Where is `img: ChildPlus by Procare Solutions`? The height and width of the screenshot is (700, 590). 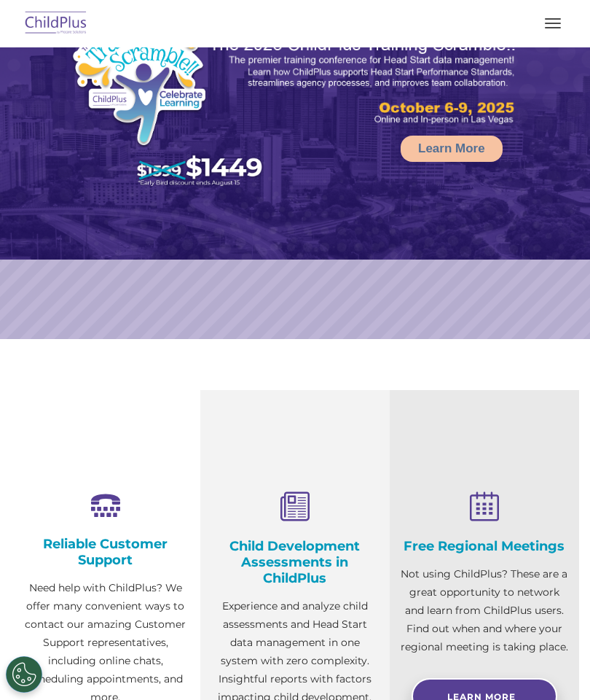 img: ChildPlus by Procare Solutions is located at coordinates (56, 23).